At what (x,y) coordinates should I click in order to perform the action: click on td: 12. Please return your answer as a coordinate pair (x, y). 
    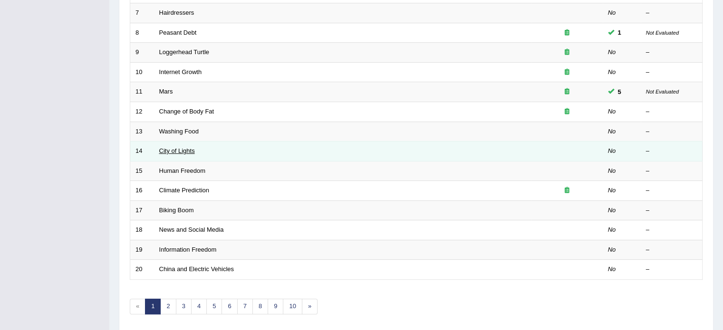
    Looking at the image, I should click on (142, 112).